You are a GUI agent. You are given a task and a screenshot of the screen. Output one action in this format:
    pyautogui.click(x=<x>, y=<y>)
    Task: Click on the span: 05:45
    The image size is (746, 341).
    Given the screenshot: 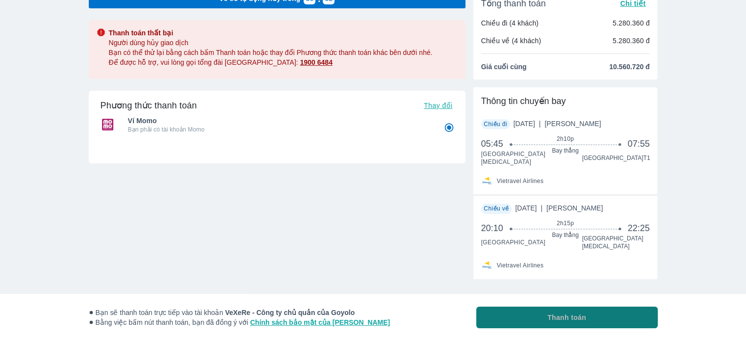 What is the action you would take?
    pyautogui.click(x=496, y=144)
    